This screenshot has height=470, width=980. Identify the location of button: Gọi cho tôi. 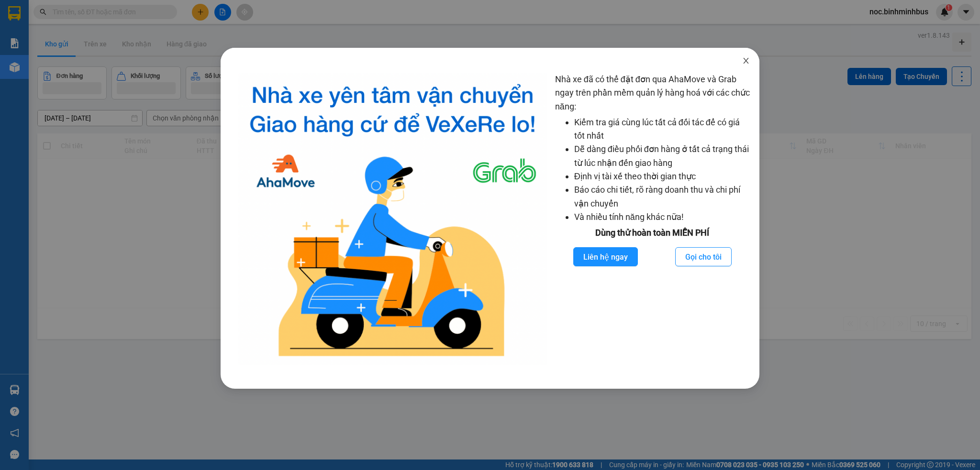
(703, 256).